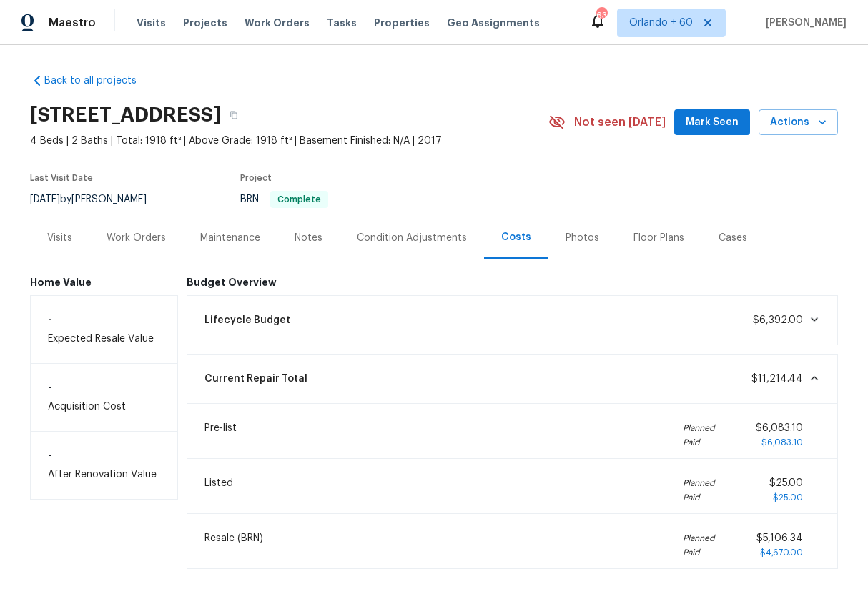 The width and height of the screenshot is (868, 594). I want to click on span: $6,392.00, so click(778, 321).